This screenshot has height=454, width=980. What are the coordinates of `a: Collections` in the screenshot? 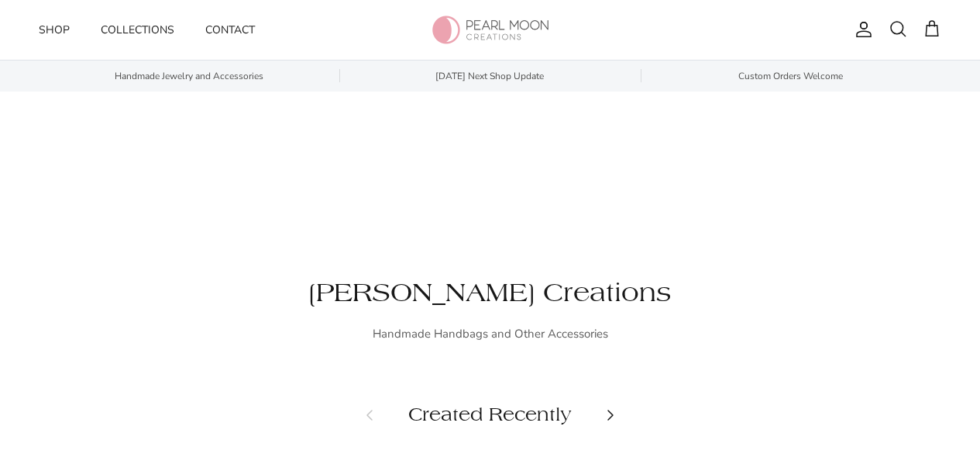 It's located at (137, 30).